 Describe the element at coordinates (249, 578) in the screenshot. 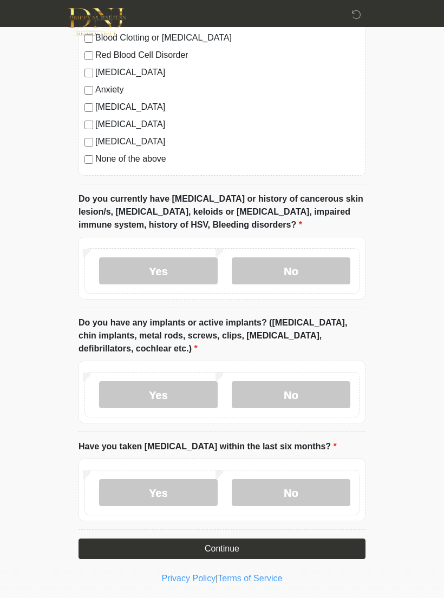

I see `a: Terms of Service` at that location.